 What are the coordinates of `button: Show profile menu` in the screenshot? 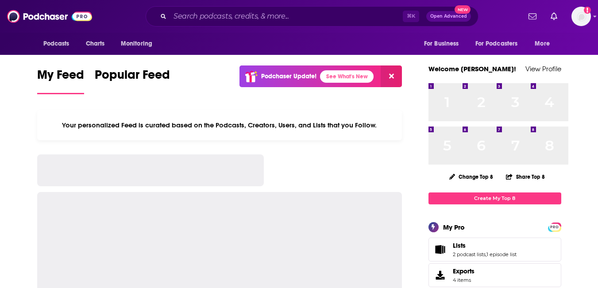 It's located at (581, 16).